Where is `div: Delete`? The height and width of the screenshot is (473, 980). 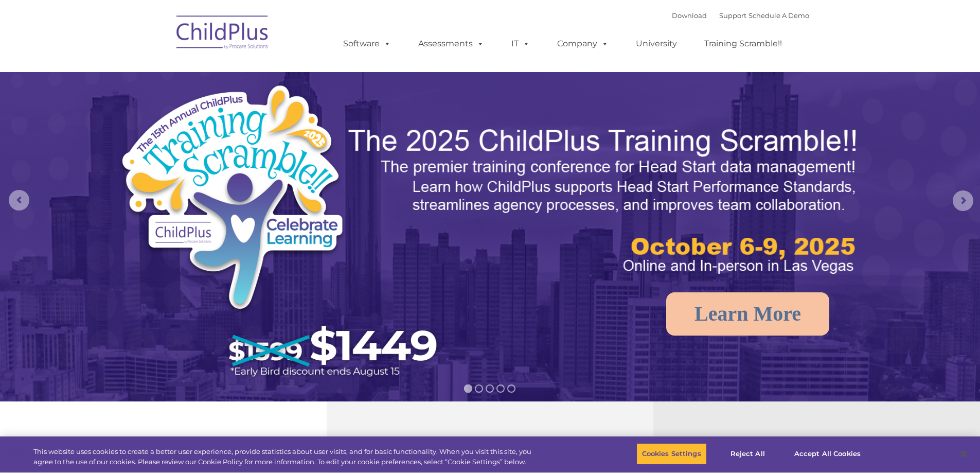
div: Delete is located at coordinates (490, 37).